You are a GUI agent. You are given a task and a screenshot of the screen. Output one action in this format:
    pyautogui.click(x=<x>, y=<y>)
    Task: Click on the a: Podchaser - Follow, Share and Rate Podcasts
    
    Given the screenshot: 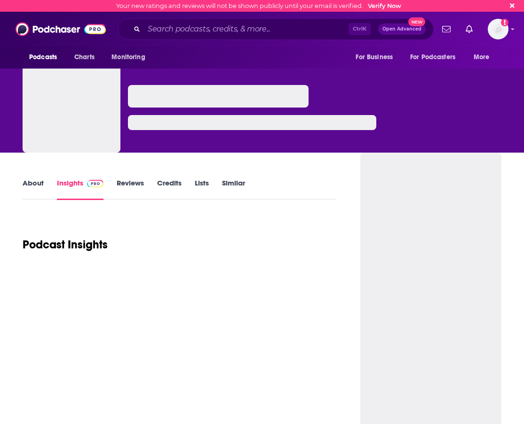 What is the action you would take?
    pyautogui.click(x=61, y=29)
    